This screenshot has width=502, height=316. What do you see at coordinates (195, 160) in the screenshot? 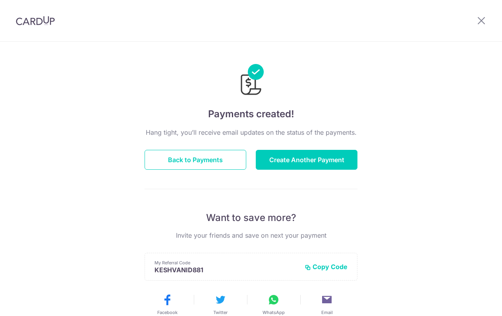
I see `button: Back to Payments` at bounding box center [195, 160].